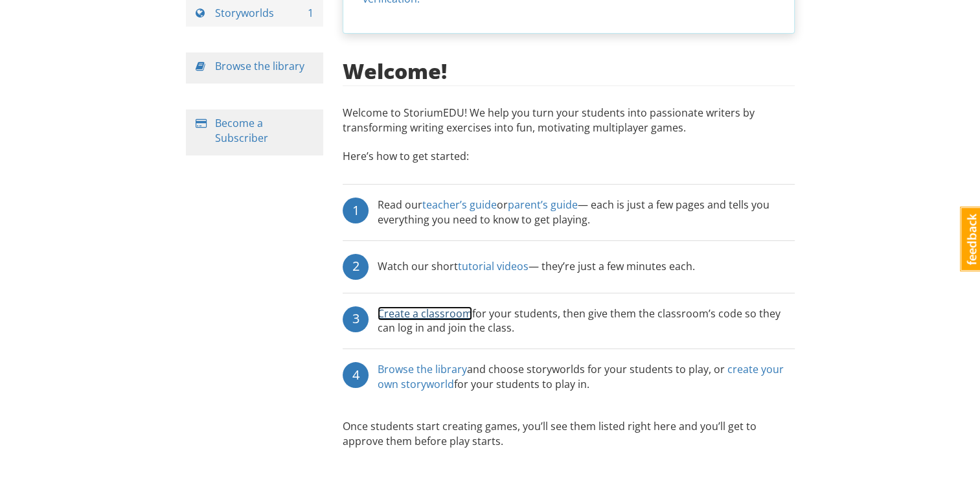  I want to click on div: and choose storyworlds for your students to play, or for your students to play in., so click(586, 377).